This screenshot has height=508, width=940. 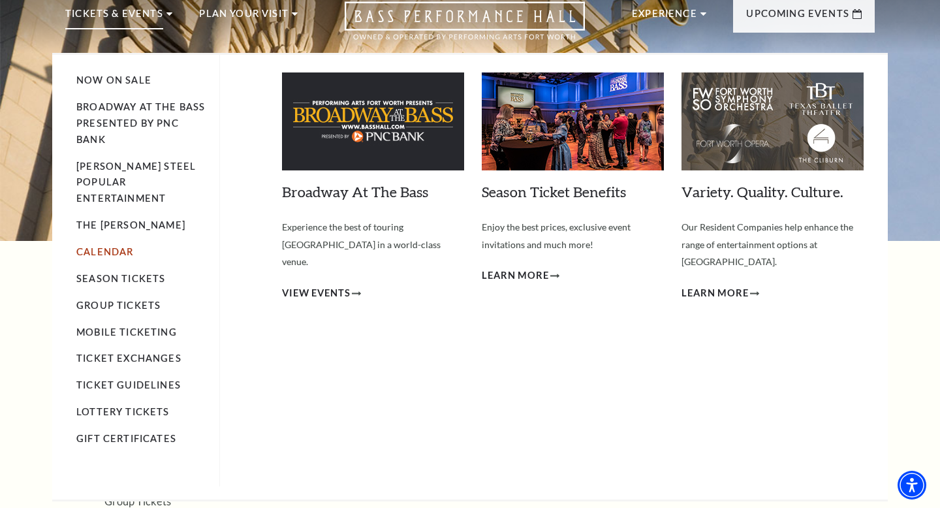 I want to click on a: Mobile Ticketing, so click(x=127, y=332).